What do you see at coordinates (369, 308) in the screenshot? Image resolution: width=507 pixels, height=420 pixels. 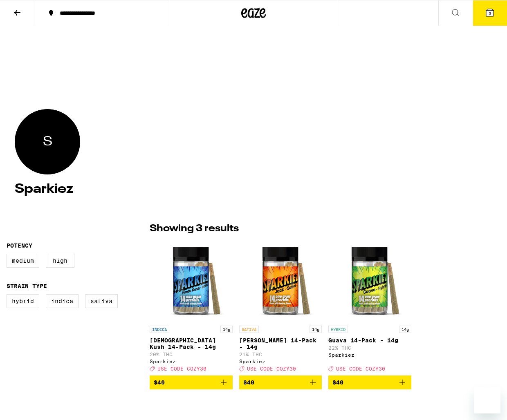 I see `a: Open page for Guava 14-Pack - 14g from Sparkiez` at bounding box center [369, 308].